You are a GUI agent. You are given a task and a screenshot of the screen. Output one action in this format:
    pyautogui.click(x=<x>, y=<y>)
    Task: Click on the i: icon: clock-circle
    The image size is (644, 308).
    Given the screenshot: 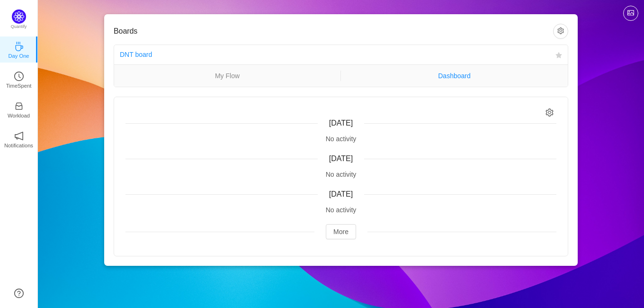 What is the action you would take?
    pyautogui.click(x=19, y=76)
    